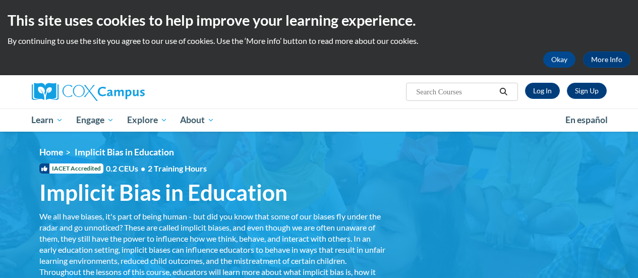  I want to click on a: Cox Campus, so click(123, 92).